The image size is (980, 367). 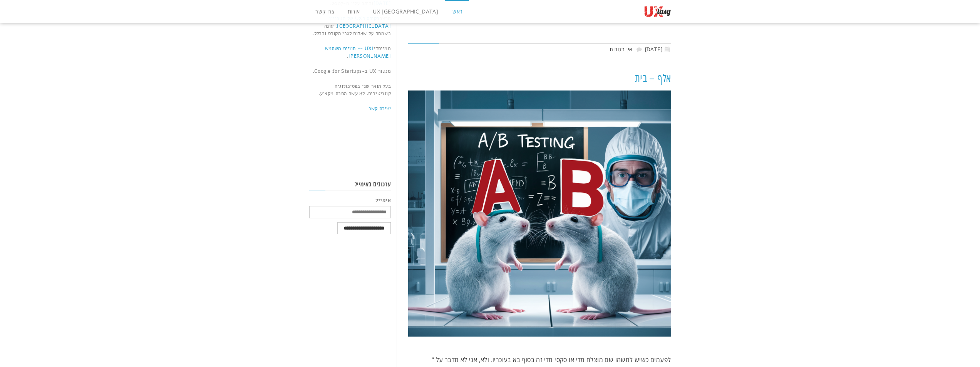 What do you see at coordinates (350, 200) in the screenshot?
I see `label: אימייל` at bounding box center [350, 200].